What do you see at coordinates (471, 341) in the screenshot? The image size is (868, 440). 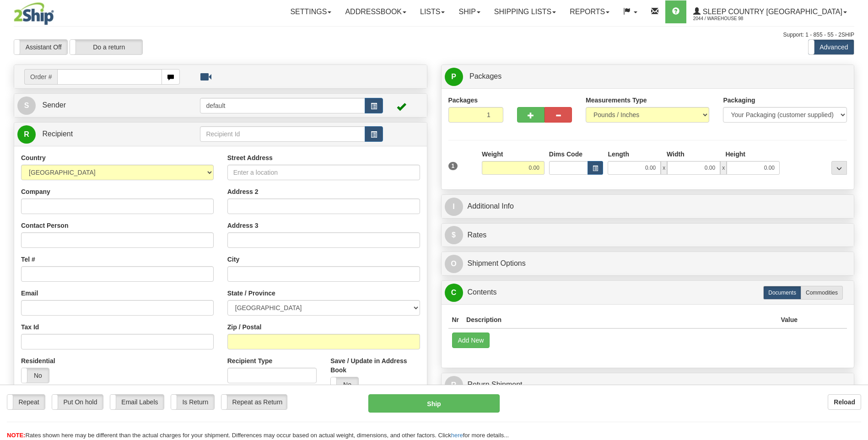 I see `button: Add New` at bounding box center [471, 341].